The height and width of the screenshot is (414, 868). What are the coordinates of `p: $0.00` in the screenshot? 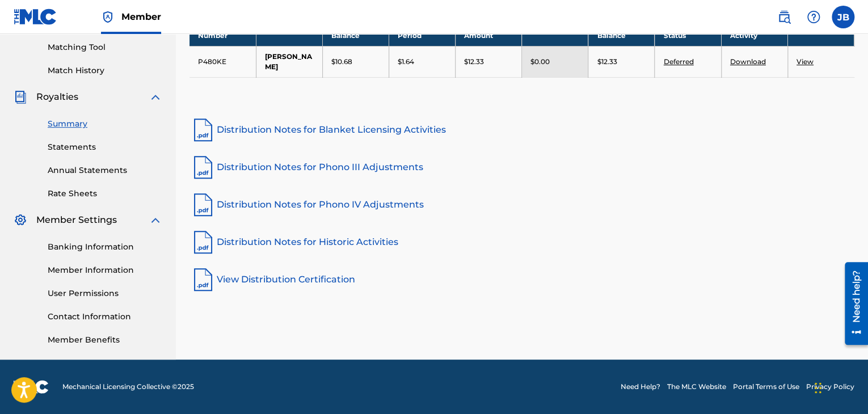 It's located at (540, 62).